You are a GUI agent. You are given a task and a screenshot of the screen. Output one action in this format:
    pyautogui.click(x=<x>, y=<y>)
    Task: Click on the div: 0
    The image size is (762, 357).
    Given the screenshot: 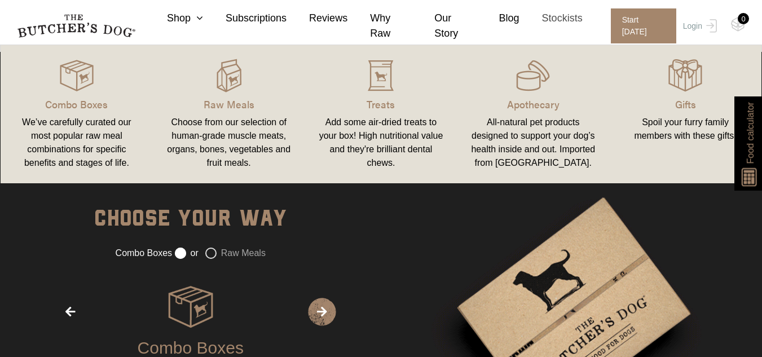 What is the action you would take?
    pyautogui.click(x=744, y=19)
    